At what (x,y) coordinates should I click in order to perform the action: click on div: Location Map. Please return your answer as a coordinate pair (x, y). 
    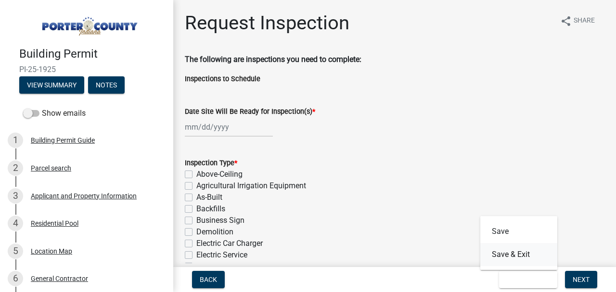
    Looking at the image, I should click on (51, 252).